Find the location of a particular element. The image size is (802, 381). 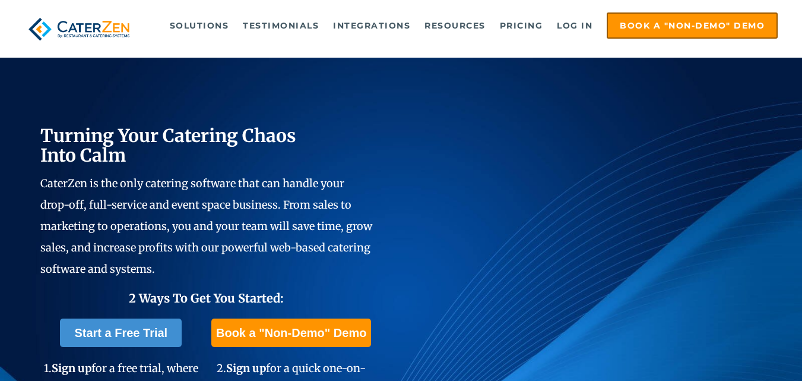

img: caterzen is located at coordinates (79, 29).